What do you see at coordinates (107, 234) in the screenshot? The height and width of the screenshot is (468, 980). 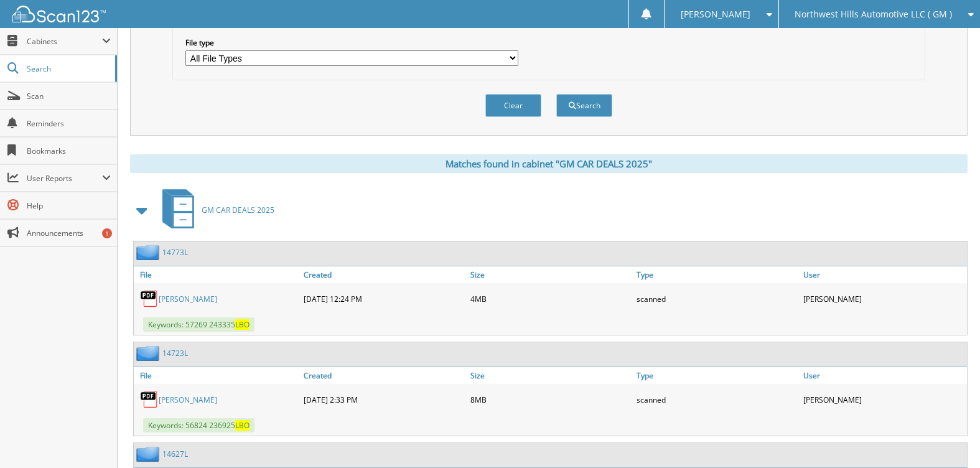 I see `div: 1` at bounding box center [107, 234].